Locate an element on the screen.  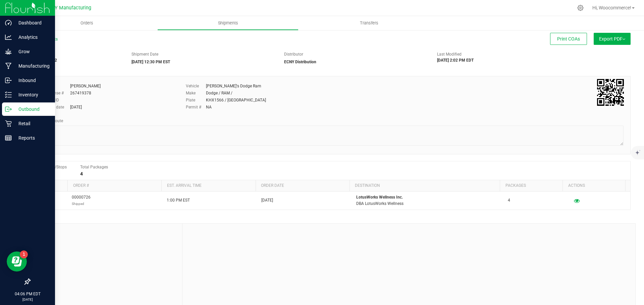
inline-svg: Analytics is located at coordinates (8, 37).